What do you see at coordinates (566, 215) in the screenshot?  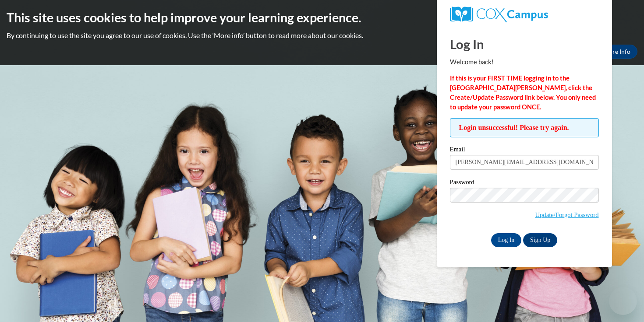 I see `a: Update/Forgot Password` at bounding box center [566, 215].